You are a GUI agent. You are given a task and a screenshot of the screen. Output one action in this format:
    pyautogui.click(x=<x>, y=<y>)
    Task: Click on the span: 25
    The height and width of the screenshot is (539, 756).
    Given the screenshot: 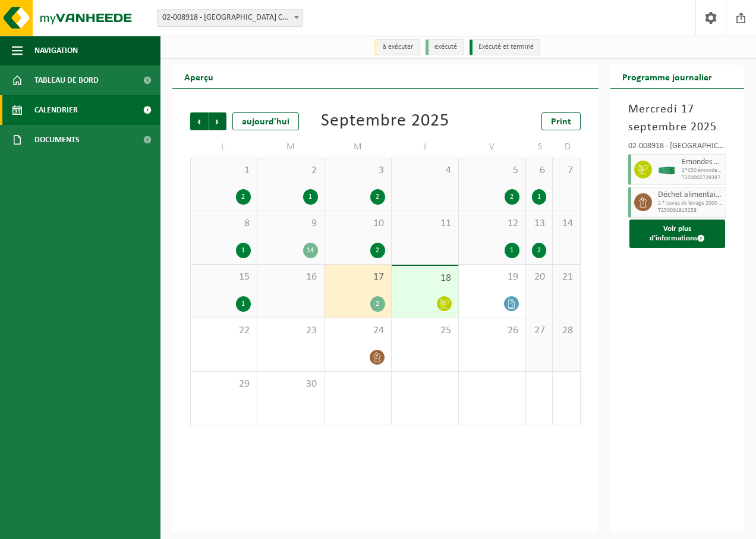 What is the action you would take?
    pyautogui.click(x=425, y=331)
    